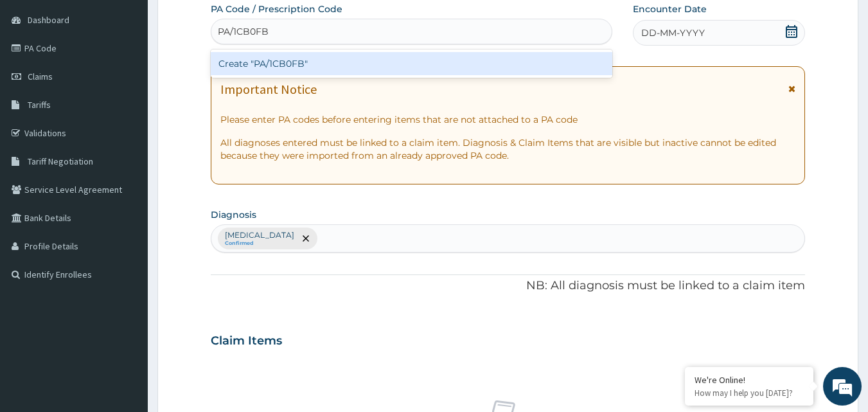 The width and height of the screenshot is (868, 412). I want to click on p: NB: All diagnosis must be linked to a claim item, so click(508, 286).